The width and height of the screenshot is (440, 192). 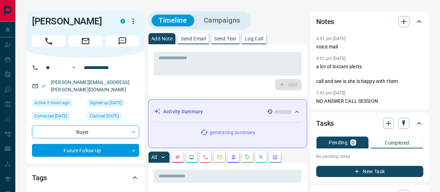 I want to click on svg: Listing Alerts, so click(x=233, y=157).